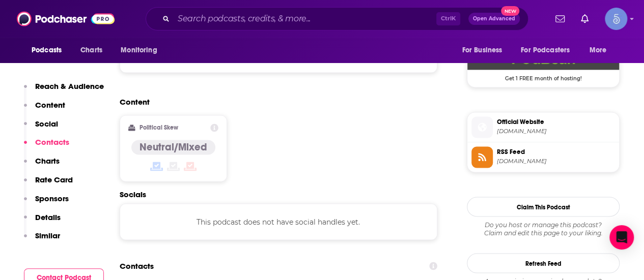 Image resolution: width=644 pixels, height=280 pixels. What do you see at coordinates (54, 180) in the screenshot?
I see `p: Rate Card` at bounding box center [54, 180].